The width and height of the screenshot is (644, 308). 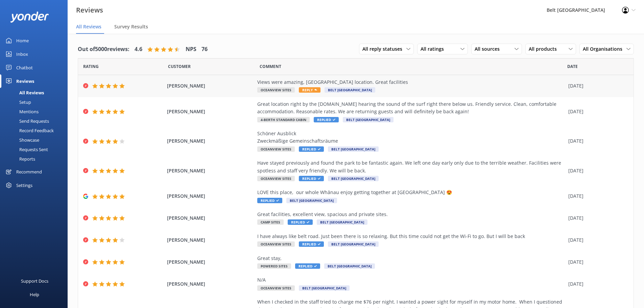 What do you see at coordinates (29, 172) in the screenshot?
I see `div: Recommend` at bounding box center [29, 172].